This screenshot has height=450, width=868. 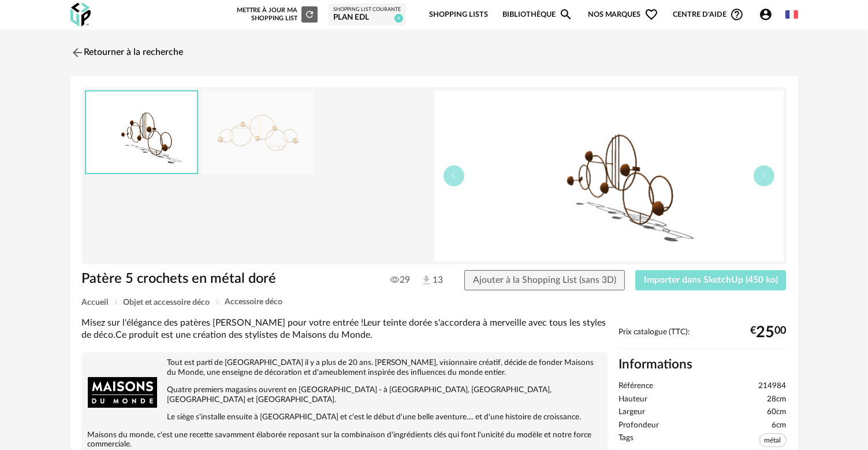 I want to click on span: Heart Outline icon, so click(x=652, y=15).